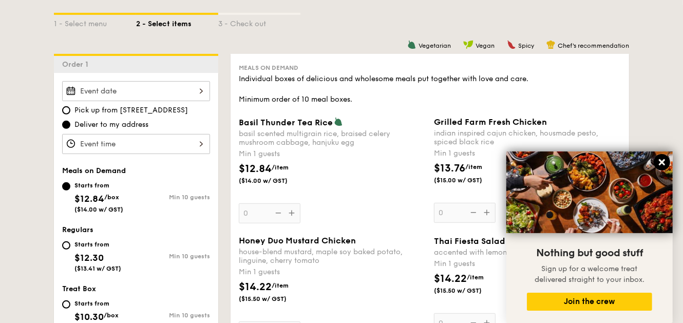 The width and height of the screenshot is (683, 323). What do you see at coordinates (78, 229) in the screenshot?
I see `span: Regulars` at bounding box center [78, 229].